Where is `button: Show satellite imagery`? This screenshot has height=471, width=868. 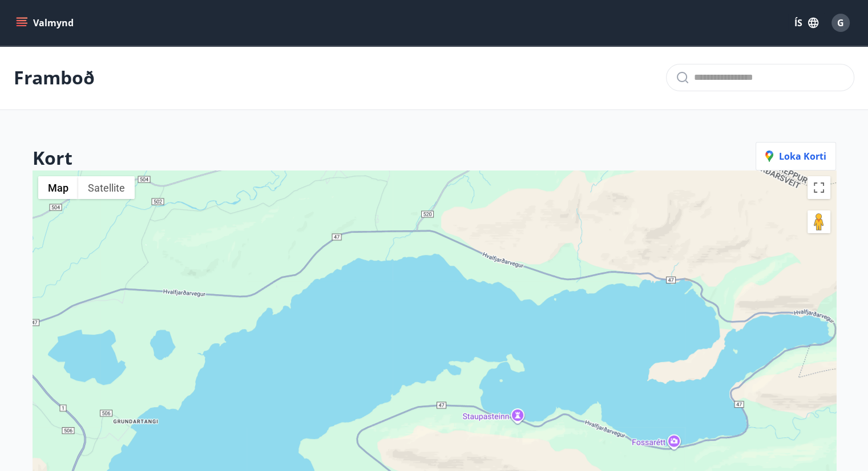 button: Show satellite imagery is located at coordinates (107, 188).